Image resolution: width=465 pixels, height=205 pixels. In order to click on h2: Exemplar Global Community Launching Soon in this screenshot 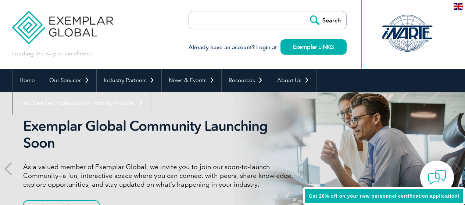, I will do `click(161, 135)`.